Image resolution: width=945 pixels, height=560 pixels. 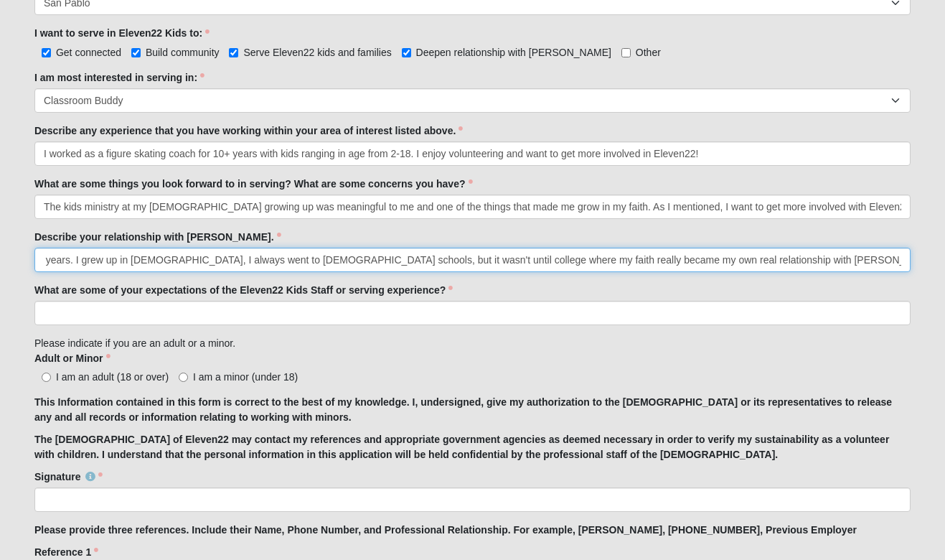 What do you see at coordinates (182, 53) in the screenshot?
I see `span: Build community` at bounding box center [182, 53].